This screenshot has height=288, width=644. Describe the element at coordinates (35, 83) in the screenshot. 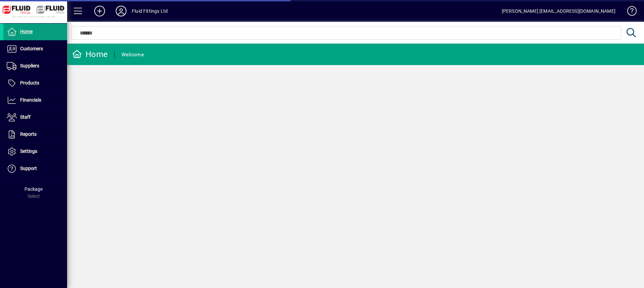

I see `a: Products` at that location.